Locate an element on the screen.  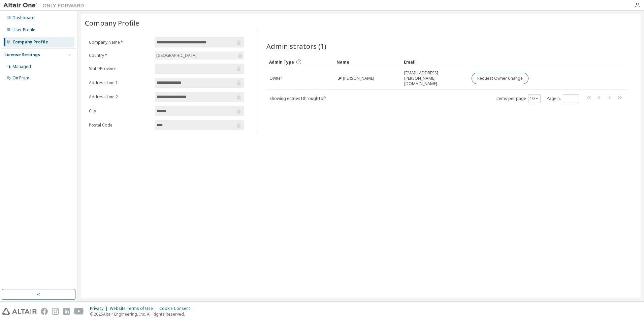
img: instagram.svg is located at coordinates (55, 311).